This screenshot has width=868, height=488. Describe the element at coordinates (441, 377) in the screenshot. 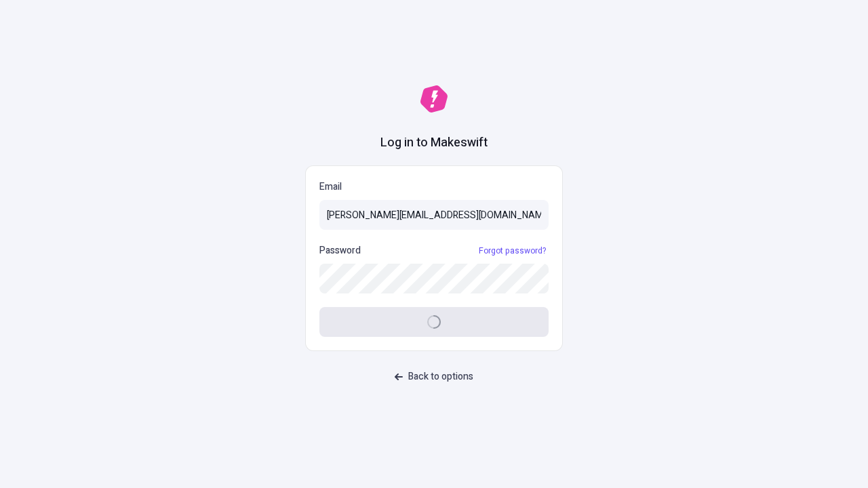

I see `span: Back to options` at that location.